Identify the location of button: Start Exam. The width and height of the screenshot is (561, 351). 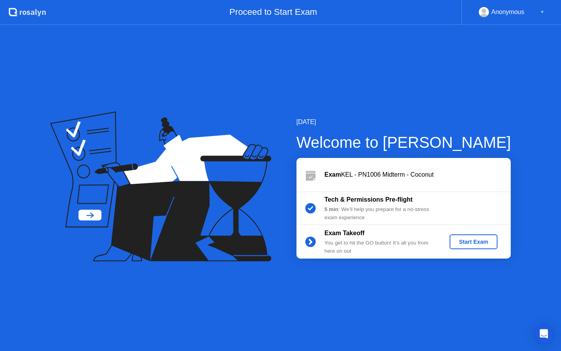
(473, 242).